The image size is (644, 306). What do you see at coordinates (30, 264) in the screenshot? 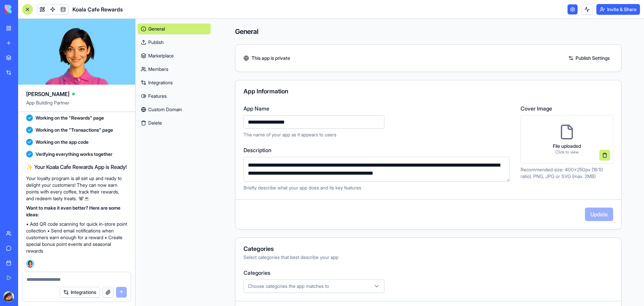
I see `img: Ella_00000_wcx2te.png` at bounding box center [30, 264].